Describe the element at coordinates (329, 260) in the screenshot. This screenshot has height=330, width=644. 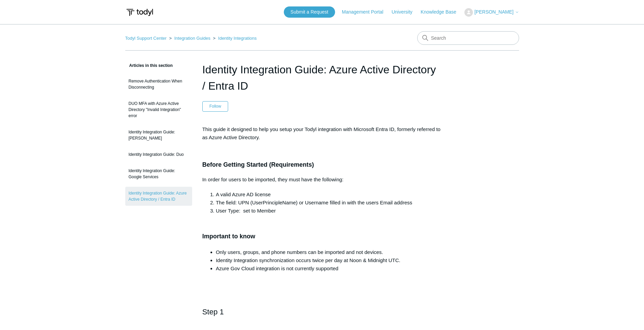
I see `li: Identity Integration synchronization occurs twice per day at Noon & Midnight UTC.` at that location.